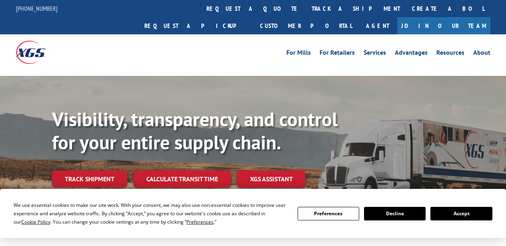 The height and width of the screenshot is (246, 506). What do you see at coordinates (150, 213) in the screenshot?
I see `div: We use essential cookies to make our site work. With your consent, we may also use non-essential ...` at bounding box center [150, 213].